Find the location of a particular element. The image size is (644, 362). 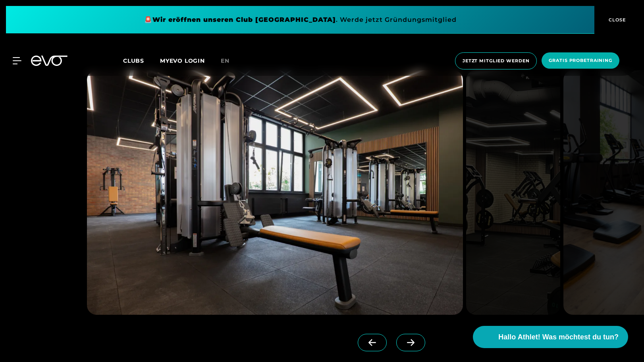

a: Clubs is located at coordinates (141, 60).